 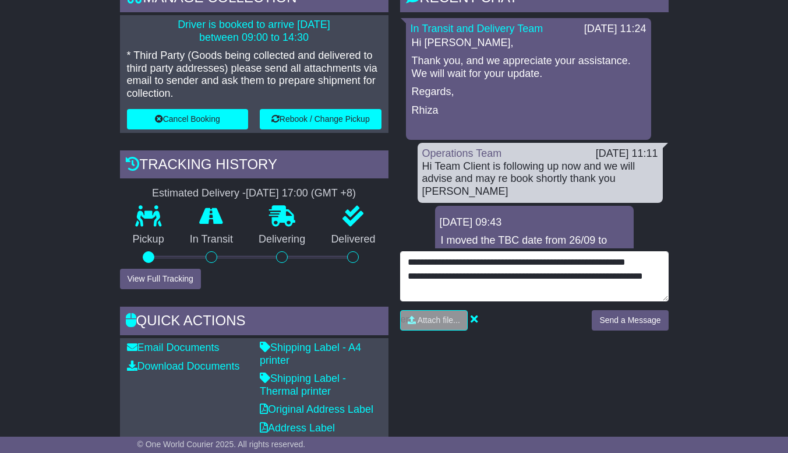 I want to click on button: Send a Message, so click(x=630, y=320).